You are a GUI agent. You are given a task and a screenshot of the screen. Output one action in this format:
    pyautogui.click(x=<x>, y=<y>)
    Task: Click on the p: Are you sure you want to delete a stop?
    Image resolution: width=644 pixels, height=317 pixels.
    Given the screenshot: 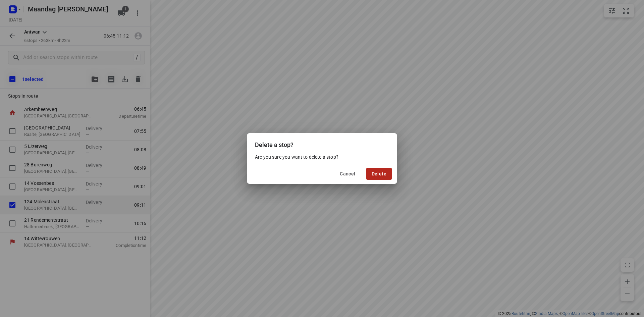 What is the action you would take?
    pyautogui.click(x=322, y=157)
    